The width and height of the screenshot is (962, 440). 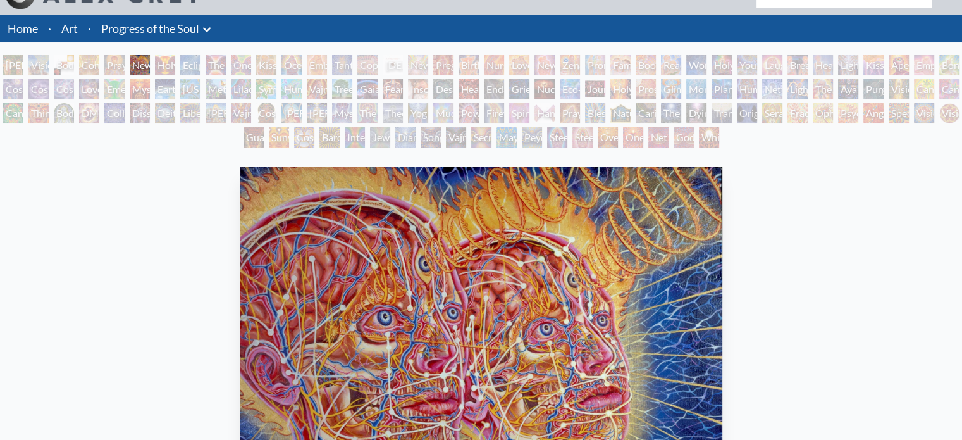 What do you see at coordinates (722, 65) in the screenshot?
I see `div: Holy Family` at bounding box center [722, 65].